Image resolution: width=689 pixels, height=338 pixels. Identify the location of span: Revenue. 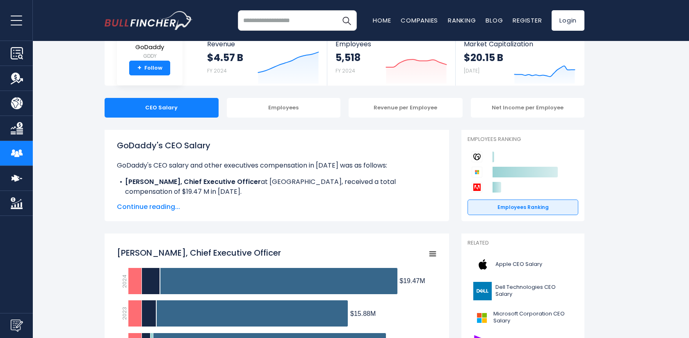
(263, 44).